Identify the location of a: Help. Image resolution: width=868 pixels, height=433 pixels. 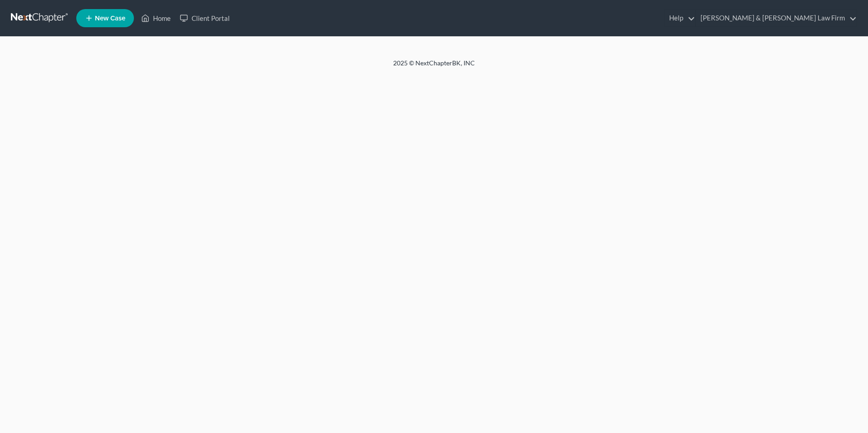
(679, 18).